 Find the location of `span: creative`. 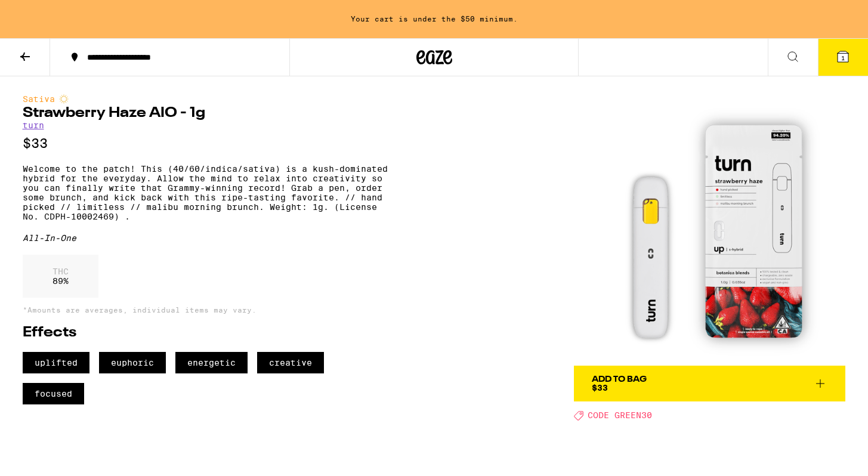

span: creative is located at coordinates (291, 363).